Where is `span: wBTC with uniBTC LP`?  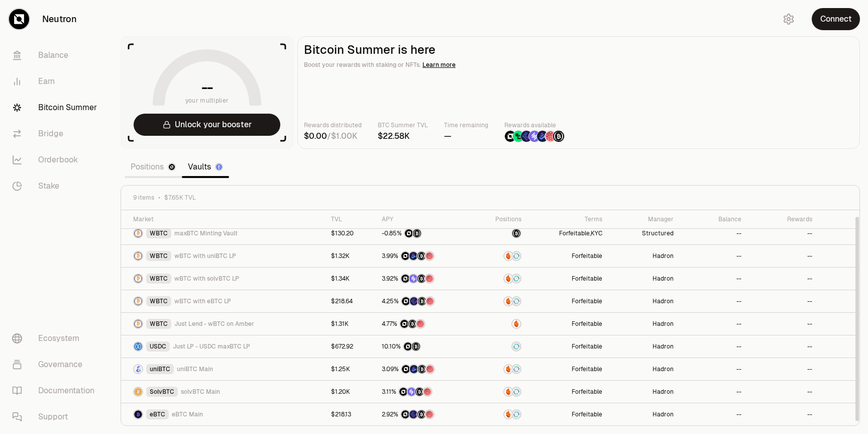
span: wBTC with uniBTC LP is located at coordinates (205, 256).